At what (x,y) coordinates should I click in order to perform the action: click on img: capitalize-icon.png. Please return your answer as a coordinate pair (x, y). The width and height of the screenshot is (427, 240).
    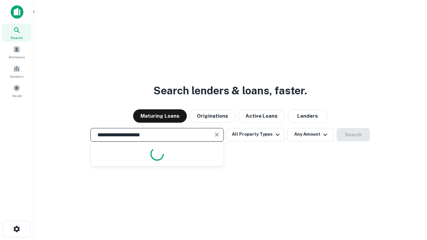
    Looking at the image, I should click on (17, 12).